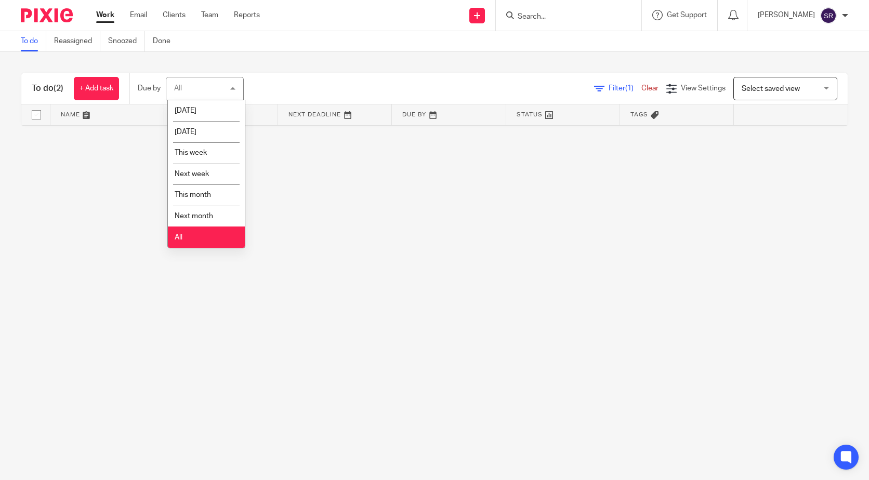  Describe the element at coordinates (47, 15) in the screenshot. I see `img: Pixie` at that location.